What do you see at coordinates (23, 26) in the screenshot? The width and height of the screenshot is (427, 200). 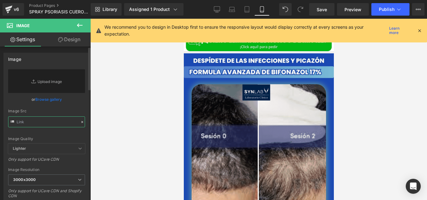 I see `span: Image` at bounding box center [23, 26].